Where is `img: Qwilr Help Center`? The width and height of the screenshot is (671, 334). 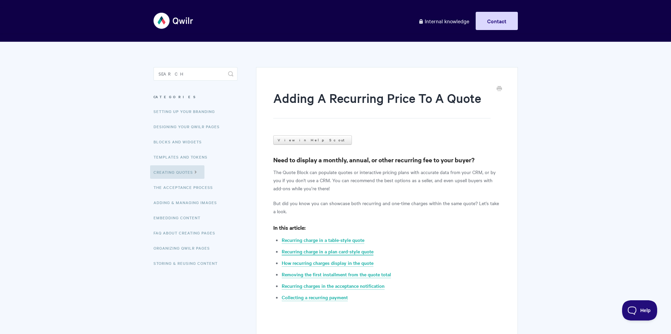 img: Qwilr Help Center is located at coordinates (173, 21).